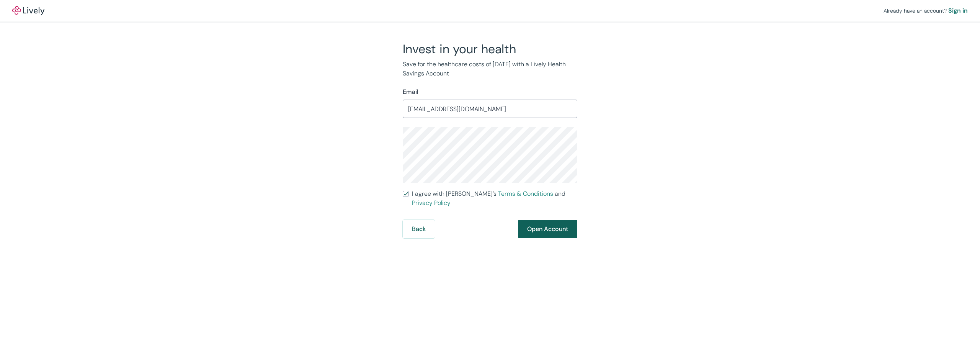 This screenshot has width=980, height=362. I want to click on button: Back, so click(419, 229).